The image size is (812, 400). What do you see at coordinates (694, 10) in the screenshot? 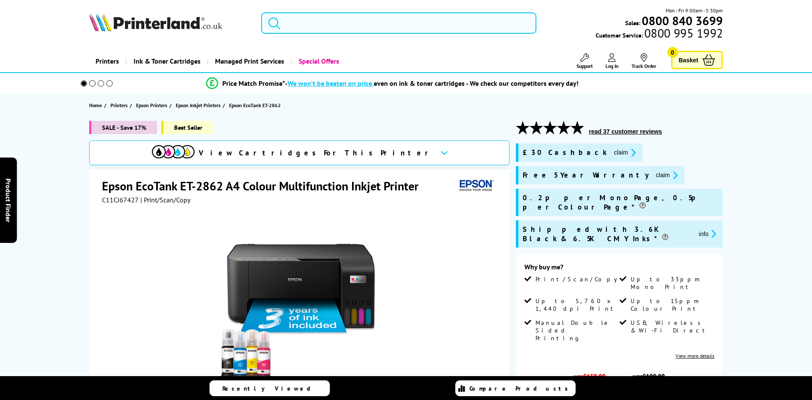
I see `span: Mon - Fri 9:00am - 5:30pm` at bounding box center [694, 10].